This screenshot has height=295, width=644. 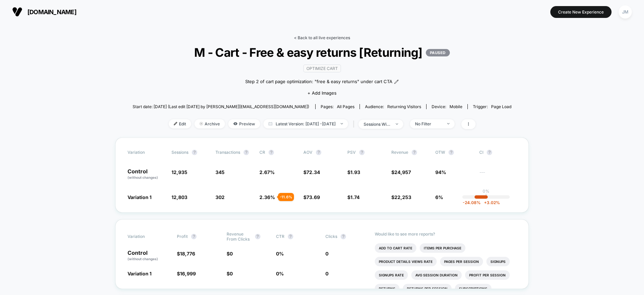 What do you see at coordinates (267, 172) in the screenshot?
I see `span: 2.67 %` at bounding box center [267, 172].